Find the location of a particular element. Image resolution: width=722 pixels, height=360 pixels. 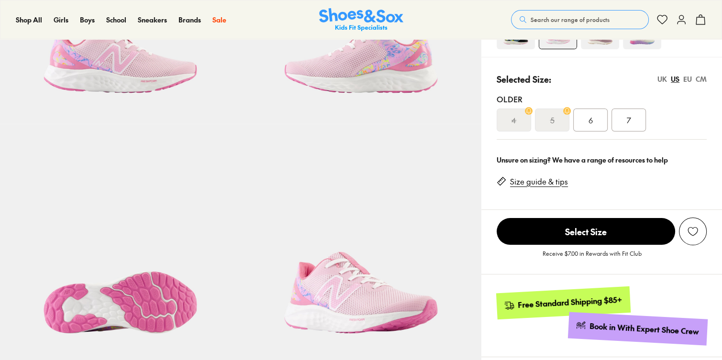

a: School is located at coordinates (116, 20).